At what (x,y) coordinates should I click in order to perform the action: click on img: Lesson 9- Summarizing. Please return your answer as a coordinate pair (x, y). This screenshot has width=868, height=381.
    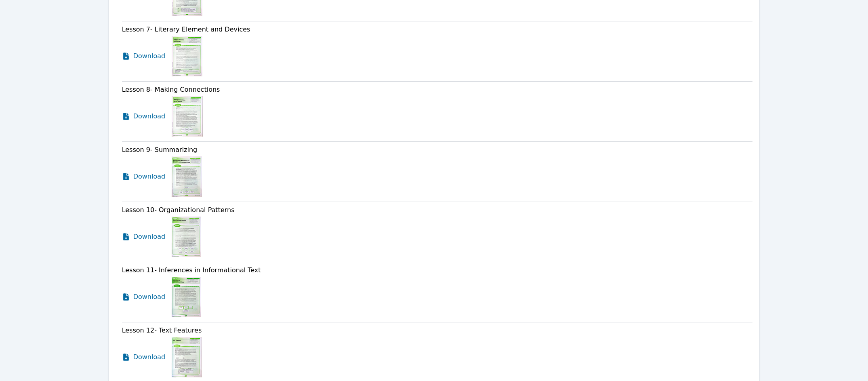
    Looking at the image, I should click on (187, 176).